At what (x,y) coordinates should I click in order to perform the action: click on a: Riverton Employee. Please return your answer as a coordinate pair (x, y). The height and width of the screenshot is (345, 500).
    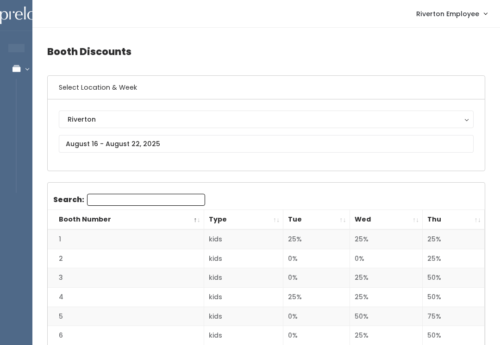
    Looking at the image, I should click on (451, 13).